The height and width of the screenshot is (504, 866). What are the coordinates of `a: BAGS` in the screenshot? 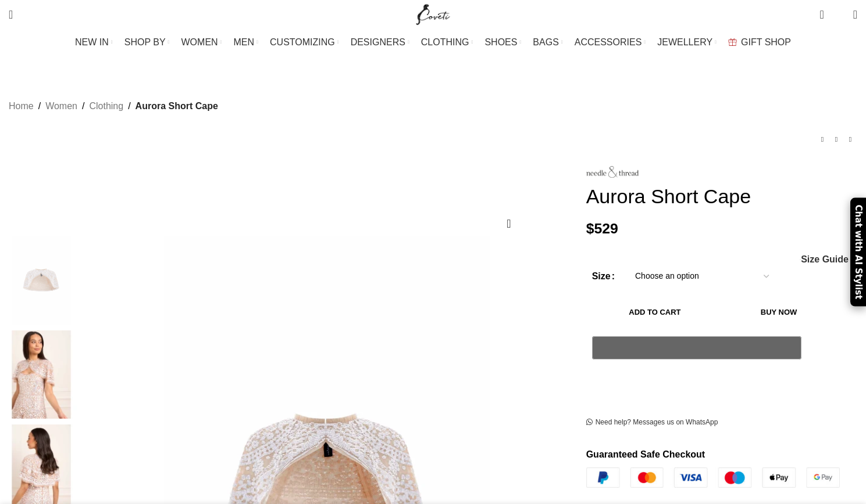 It's located at (547, 42).